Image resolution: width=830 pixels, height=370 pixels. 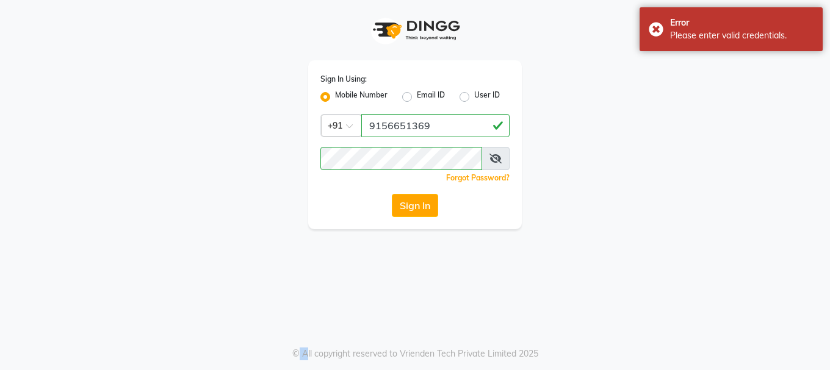 I want to click on label: Mobile Number, so click(x=361, y=97).